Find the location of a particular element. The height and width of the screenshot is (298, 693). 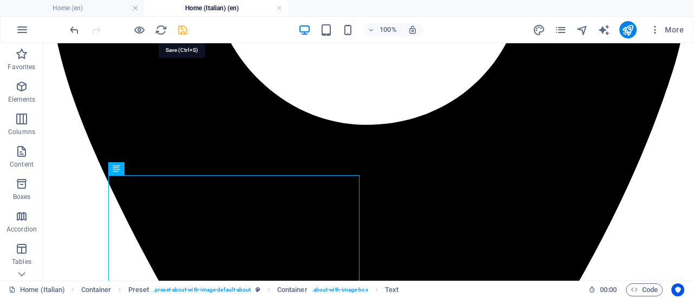

i: Undo: Change text (Ctrl+Z) is located at coordinates (74, 30).